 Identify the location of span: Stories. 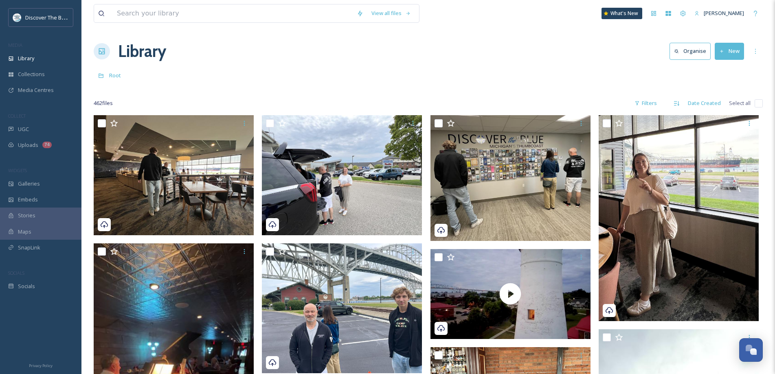
(26, 215).